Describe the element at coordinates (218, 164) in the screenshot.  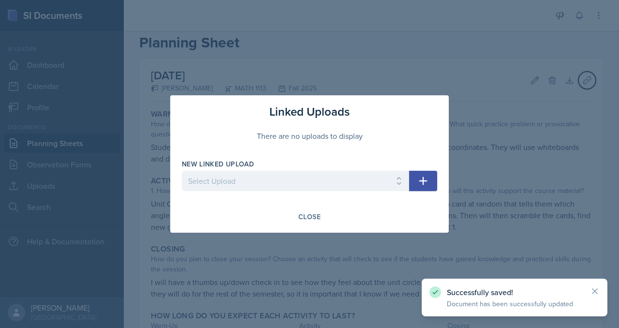
I see `label: New Linked Upload` at that location.